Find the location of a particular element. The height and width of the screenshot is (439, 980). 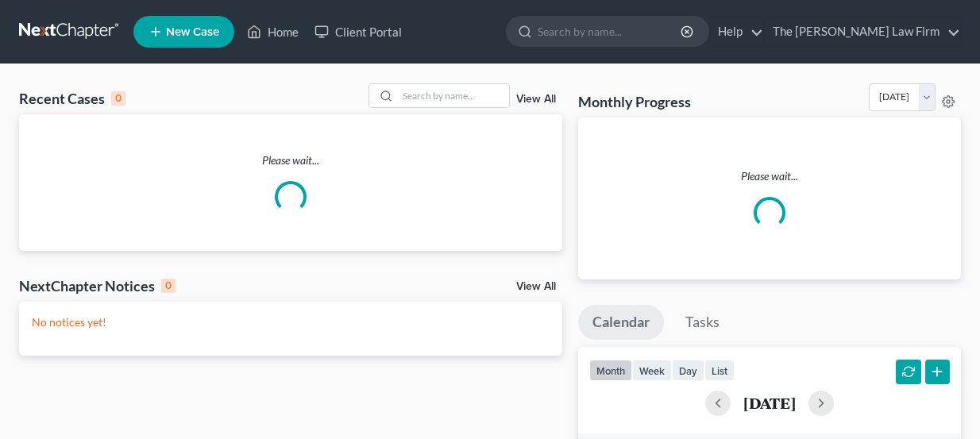

button: list is located at coordinates (719, 370).